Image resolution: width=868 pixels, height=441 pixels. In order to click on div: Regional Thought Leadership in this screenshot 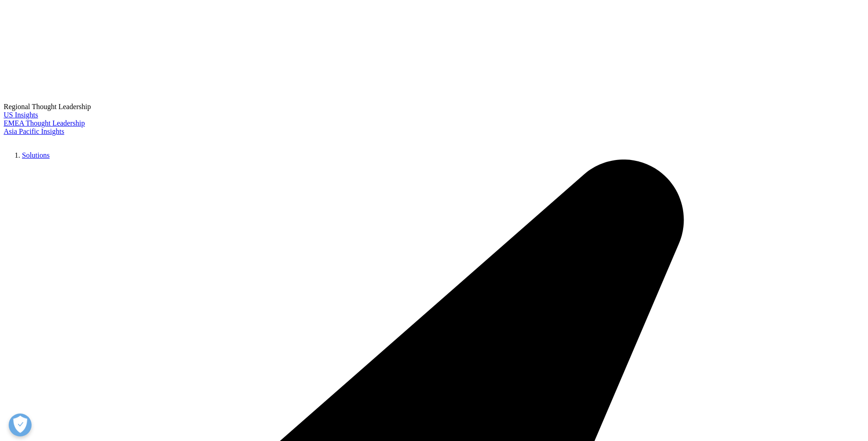, I will do `click(434, 106)`.